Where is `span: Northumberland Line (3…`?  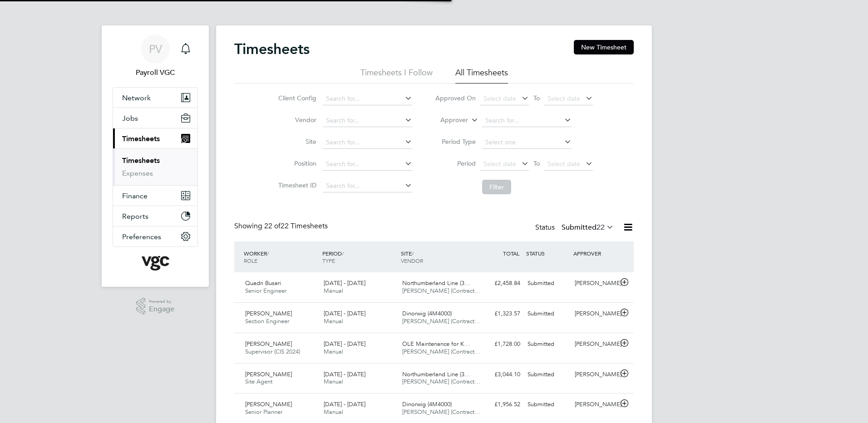 span: Northumberland Line (3… is located at coordinates (436, 374).